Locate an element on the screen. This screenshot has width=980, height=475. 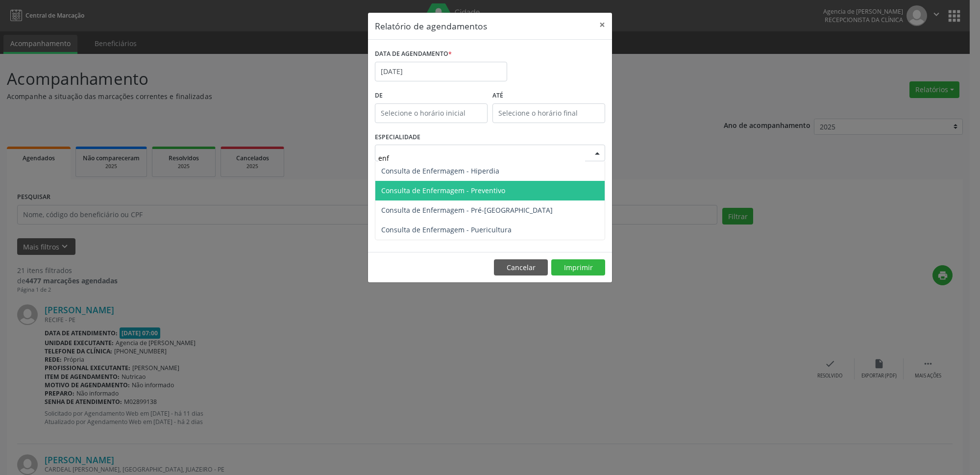
label: De is located at coordinates (432, 96).